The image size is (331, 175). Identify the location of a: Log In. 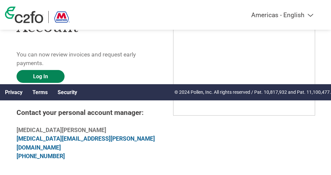
(40, 76).